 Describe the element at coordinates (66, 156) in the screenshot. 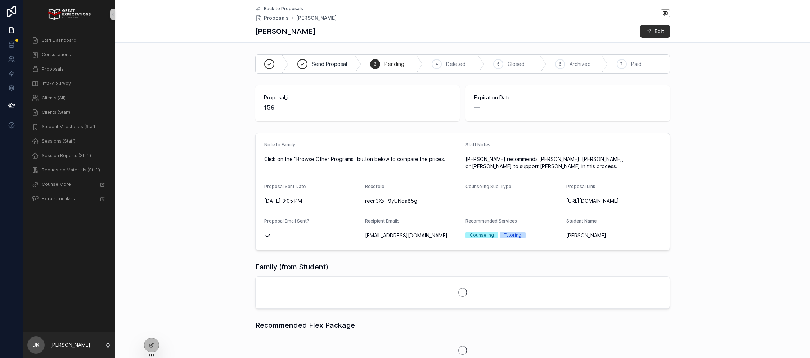

I see `span: Session Reports (Staff)` at that location.